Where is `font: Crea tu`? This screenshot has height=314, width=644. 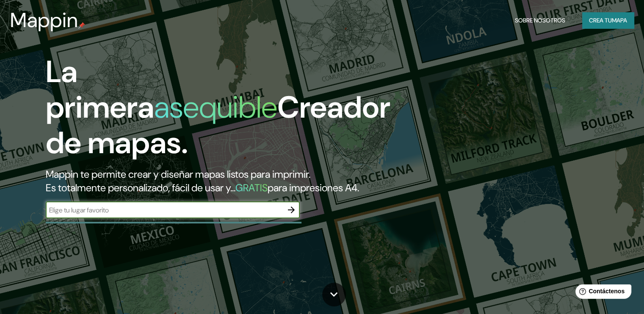
font: Crea tu is located at coordinates (601, 20).